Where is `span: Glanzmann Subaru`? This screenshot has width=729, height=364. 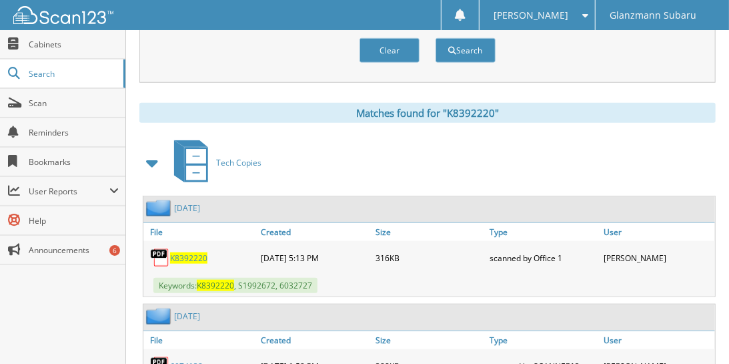 span: Glanzmann Subaru is located at coordinates (653, 15).